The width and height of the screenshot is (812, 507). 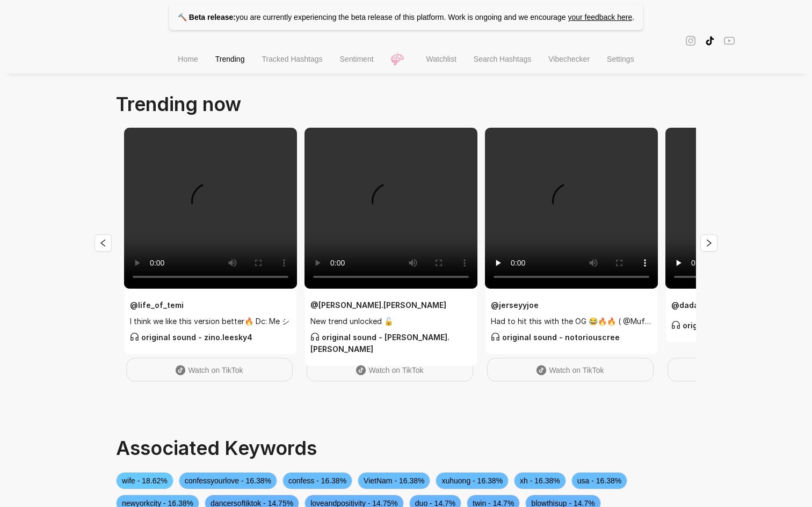 What do you see at coordinates (216, 448) in the screenshot?
I see `span: Associated Keywords` at bounding box center [216, 448].